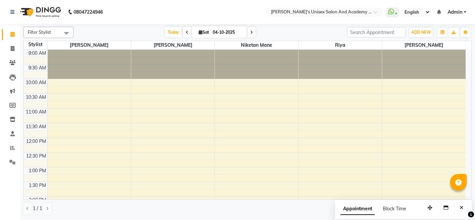  What do you see at coordinates (37, 200) in the screenshot?
I see `div: 2:00 PM` at bounding box center [37, 200].